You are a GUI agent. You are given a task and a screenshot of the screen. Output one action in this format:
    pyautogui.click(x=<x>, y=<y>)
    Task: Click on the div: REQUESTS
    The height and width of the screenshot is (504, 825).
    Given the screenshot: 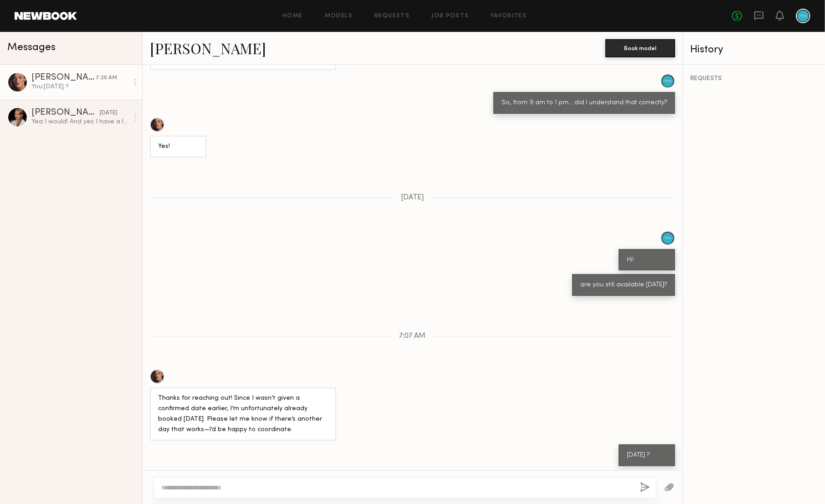 What is the action you would take?
    pyautogui.click(x=754, y=78)
    